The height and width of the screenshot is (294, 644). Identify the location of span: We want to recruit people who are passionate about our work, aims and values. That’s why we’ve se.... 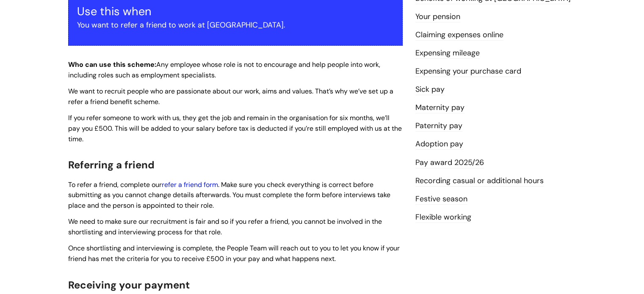
(231, 96).